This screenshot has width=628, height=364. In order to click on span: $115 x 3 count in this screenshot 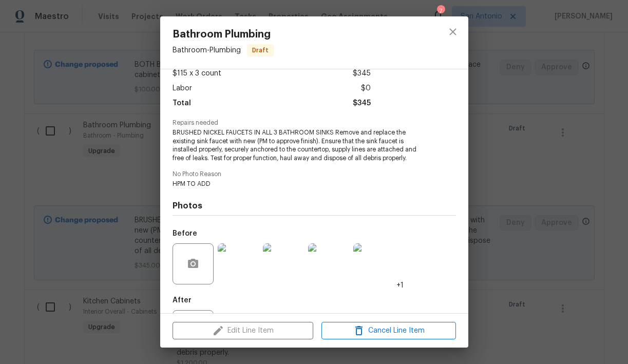, I will do `click(197, 74)`.